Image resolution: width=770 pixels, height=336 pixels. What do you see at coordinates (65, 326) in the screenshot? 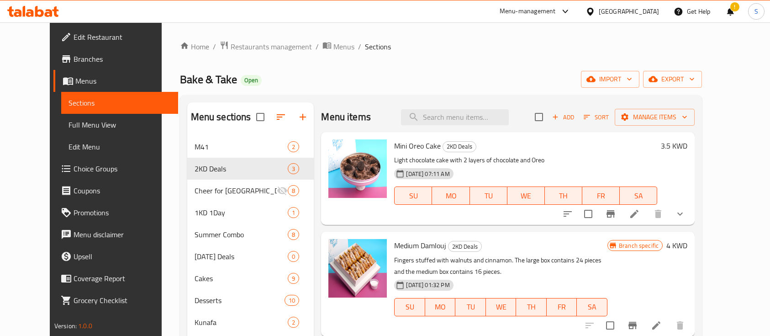
I see `span: Version:` at bounding box center [65, 326].